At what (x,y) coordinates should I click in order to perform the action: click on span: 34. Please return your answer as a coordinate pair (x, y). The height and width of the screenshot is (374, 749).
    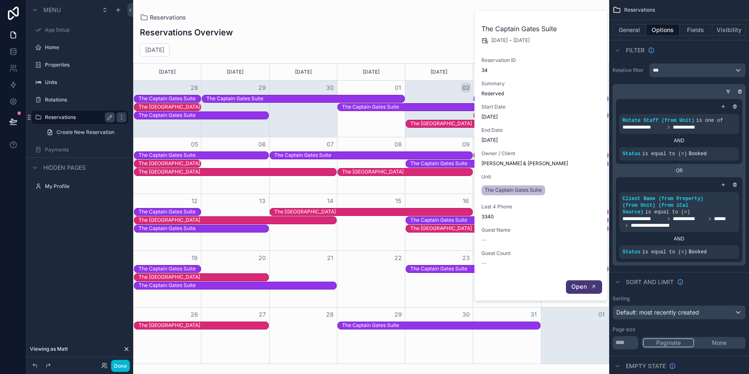
    Looking at the image, I should click on (541, 70).